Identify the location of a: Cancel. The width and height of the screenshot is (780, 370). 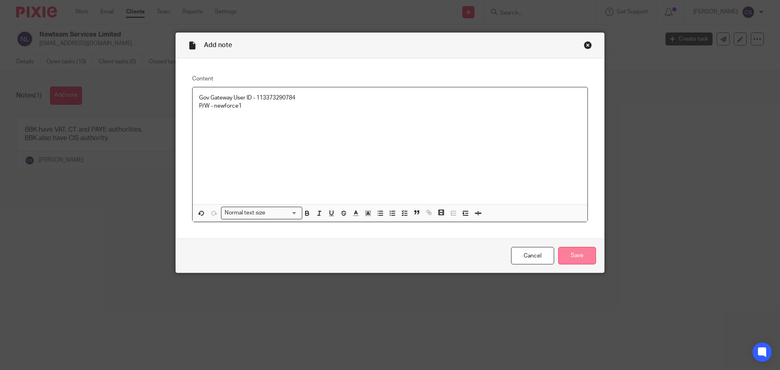
(533, 255).